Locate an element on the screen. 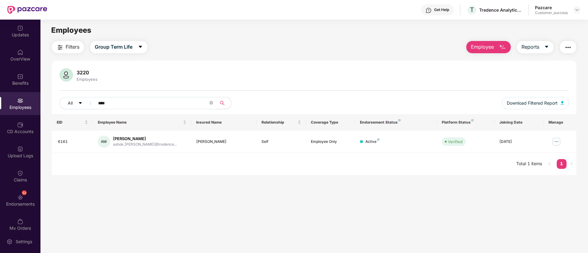 Image resolution: width=588 pixels, height=253 pixels. div: 6161 is located at coordinates (73, 142).